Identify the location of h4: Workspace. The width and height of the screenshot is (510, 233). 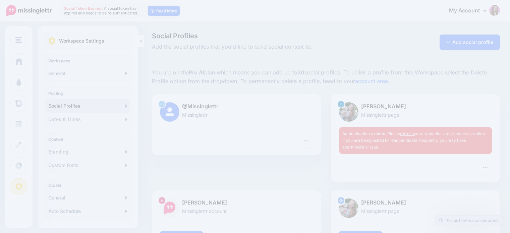
(88, 61).